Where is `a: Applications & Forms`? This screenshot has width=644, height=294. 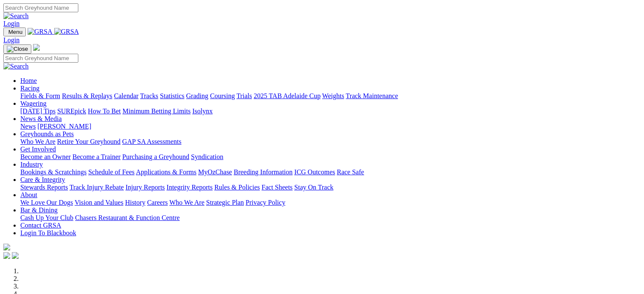 a: Applications & Forms is located at coordinates (166, 172).